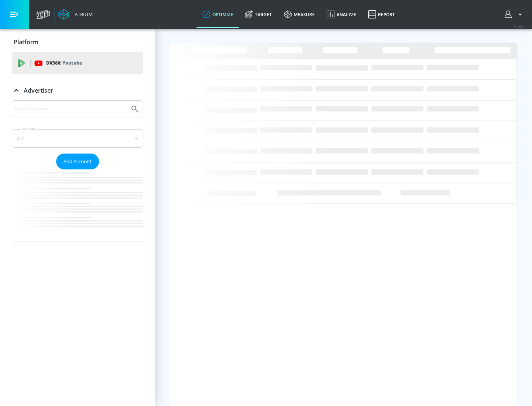 The height and width of the screenshot is (406, 532). I want to click on div: Atrium, so click(82, 14).